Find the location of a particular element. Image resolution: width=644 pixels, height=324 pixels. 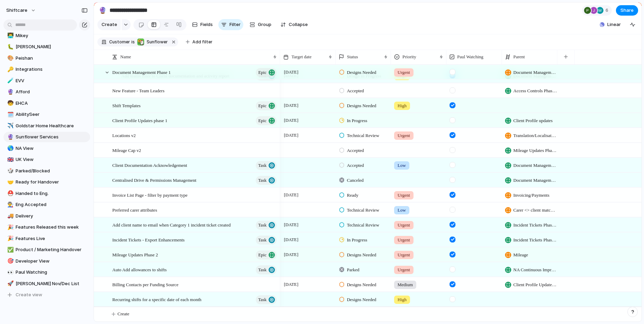

button: Create is located at coordinates (109, 24).